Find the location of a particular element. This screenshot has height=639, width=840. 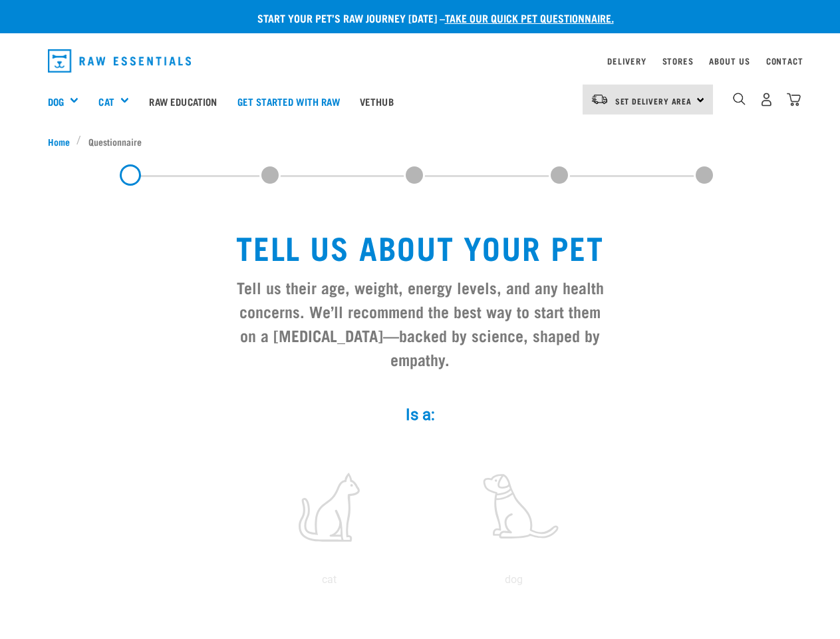

a: Raw Education is located at coordinates (183, 101).